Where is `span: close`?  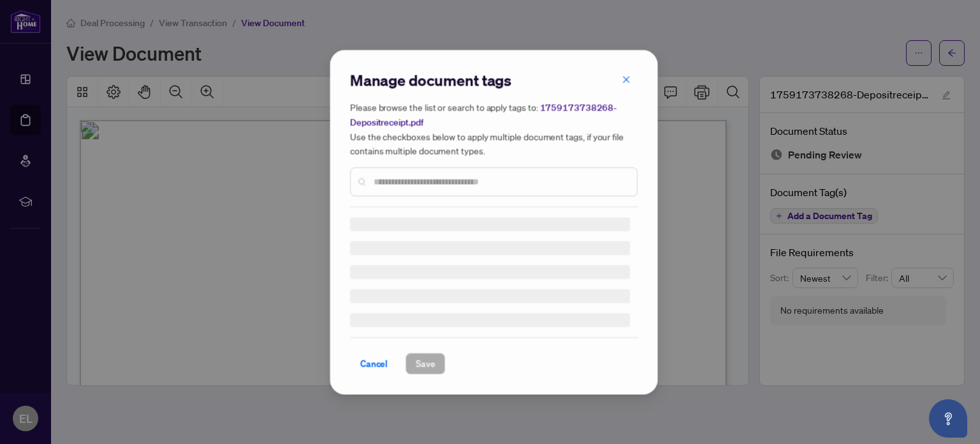
span: close is located at coordinates (624, 77).